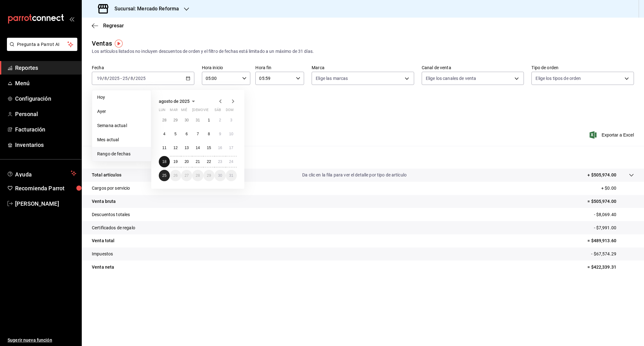 Image resolution: width=644 pixels, height=346 pixels. I want to click on span: Elige los canales de venta, so click(451, 78).